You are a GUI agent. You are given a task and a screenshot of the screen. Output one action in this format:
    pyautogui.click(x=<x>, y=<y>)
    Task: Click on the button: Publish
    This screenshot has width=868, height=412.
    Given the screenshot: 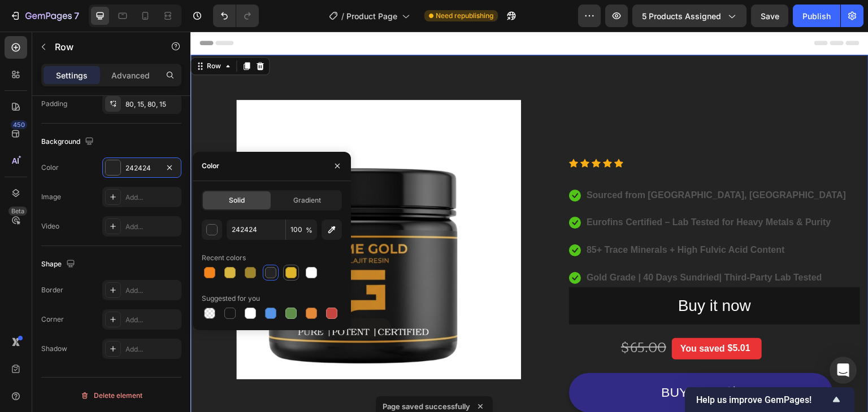 What is the action you would take?
    pyautogui.click(x=817, y=16)
    